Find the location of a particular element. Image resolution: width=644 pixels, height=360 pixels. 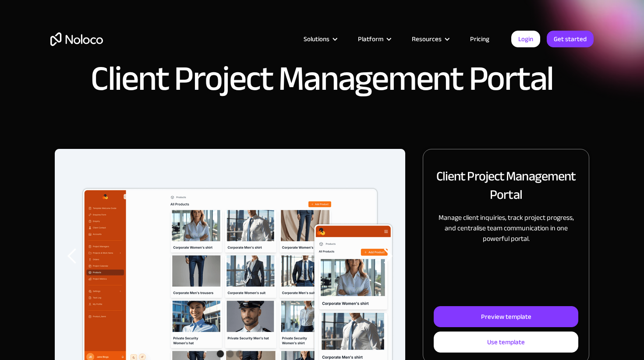

a: Use template is located at coordinates (506, 342).